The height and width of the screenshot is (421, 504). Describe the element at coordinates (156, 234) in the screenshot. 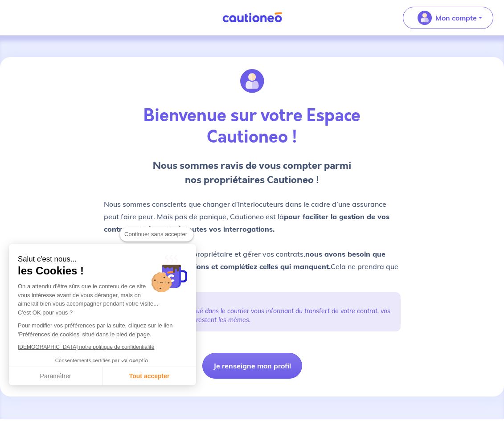

I see `span: Continuer sans accepter` at that location.